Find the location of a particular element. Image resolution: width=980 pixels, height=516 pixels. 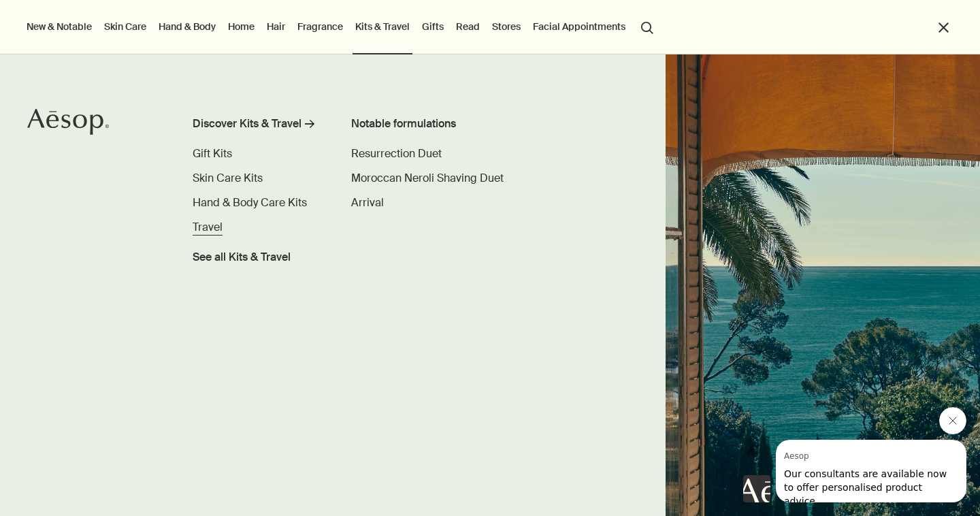

a: Resurrection Duet is located at coordinates (396, 153).